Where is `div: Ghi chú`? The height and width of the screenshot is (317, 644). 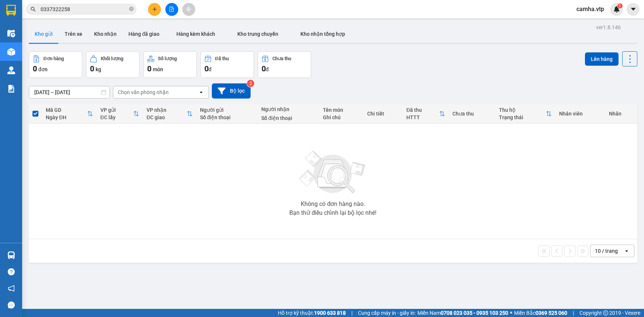
div: Ghi chú is located at coordinates (341, 117).